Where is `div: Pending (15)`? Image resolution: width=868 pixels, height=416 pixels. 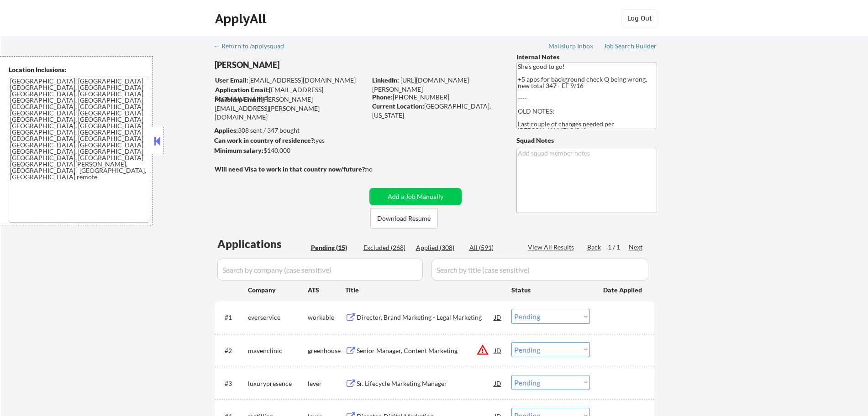 div: Pending (15) is located at coordinates (334, 248).